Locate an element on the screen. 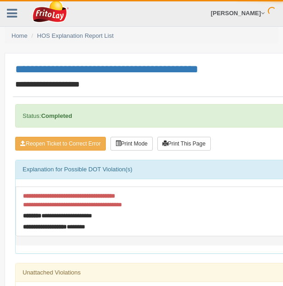  button: Print This Page is located at coordinates (184, 144).